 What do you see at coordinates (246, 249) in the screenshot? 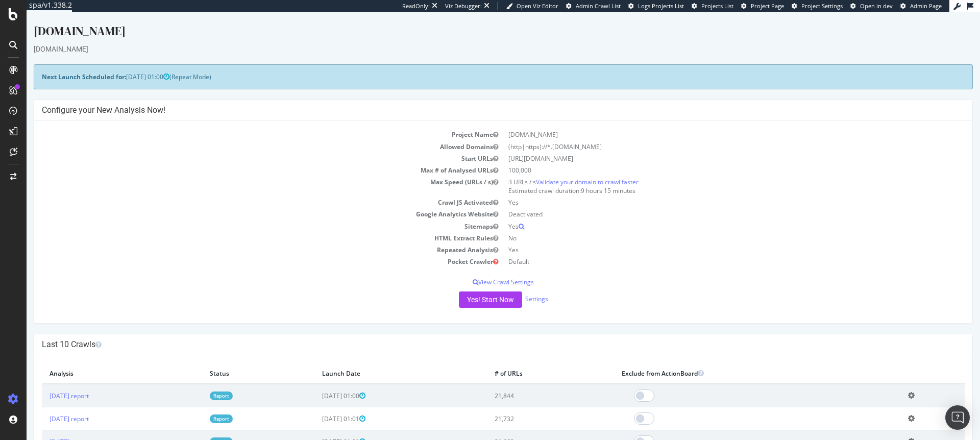
I see `td: Pocket Crawler` at bounding box center [246, 249].